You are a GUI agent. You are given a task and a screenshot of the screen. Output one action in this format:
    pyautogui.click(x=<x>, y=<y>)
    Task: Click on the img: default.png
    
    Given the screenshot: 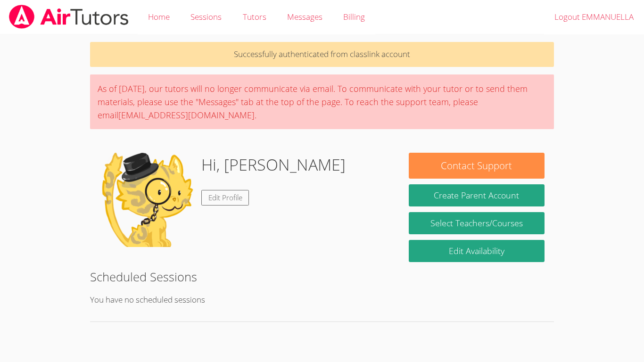 What is the action you would take?
    pyautogui.click(x=147, y=200)
    